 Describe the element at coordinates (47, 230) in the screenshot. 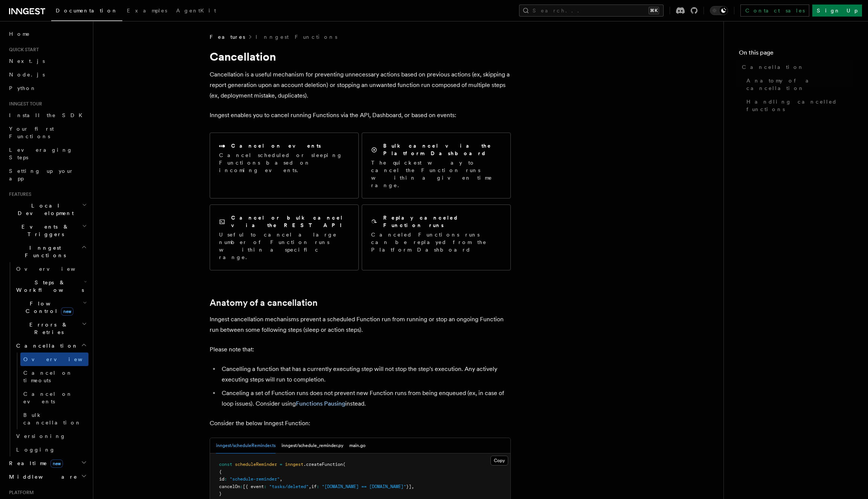

I see `button: Events & Triggers` at that location.